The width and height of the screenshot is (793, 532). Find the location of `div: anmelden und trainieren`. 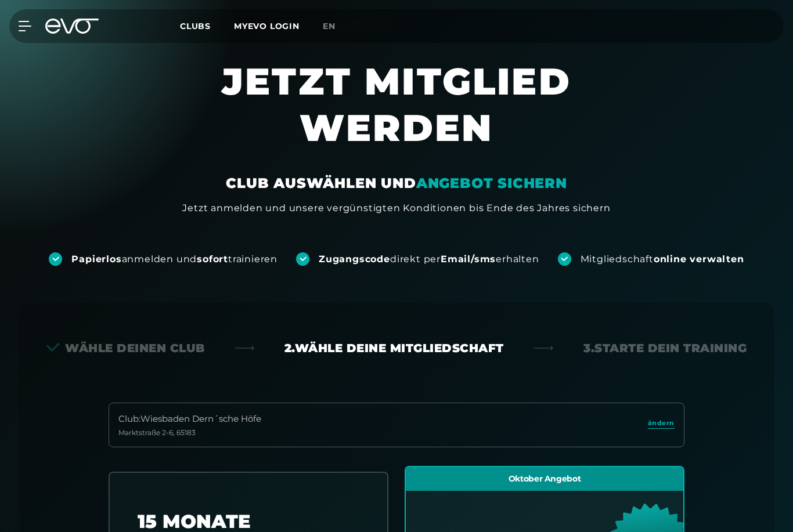

div: anmelden und trainieren is located at coordinates (174, 259).